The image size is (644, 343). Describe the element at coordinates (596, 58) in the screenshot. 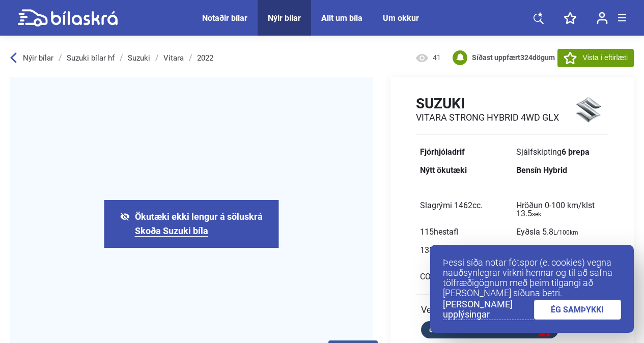

I see `button: Vista í eftirlæti` at that location.